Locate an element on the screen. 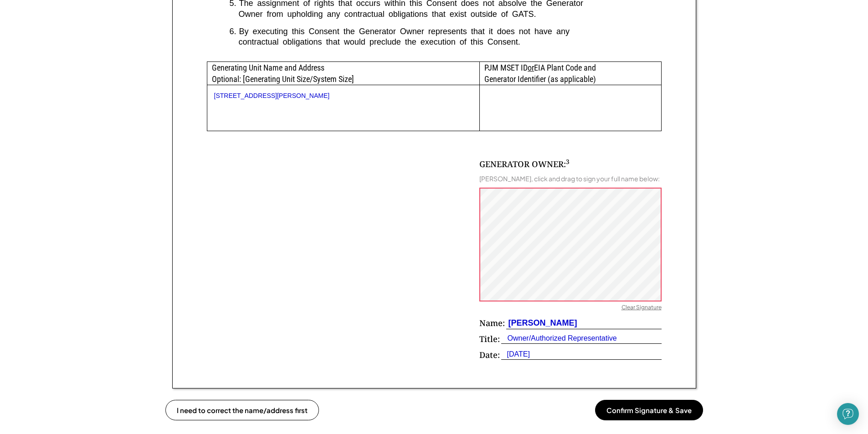 The width and height of the screenshot is (868, 434). div: 6. is located at coordinates (233, 31).